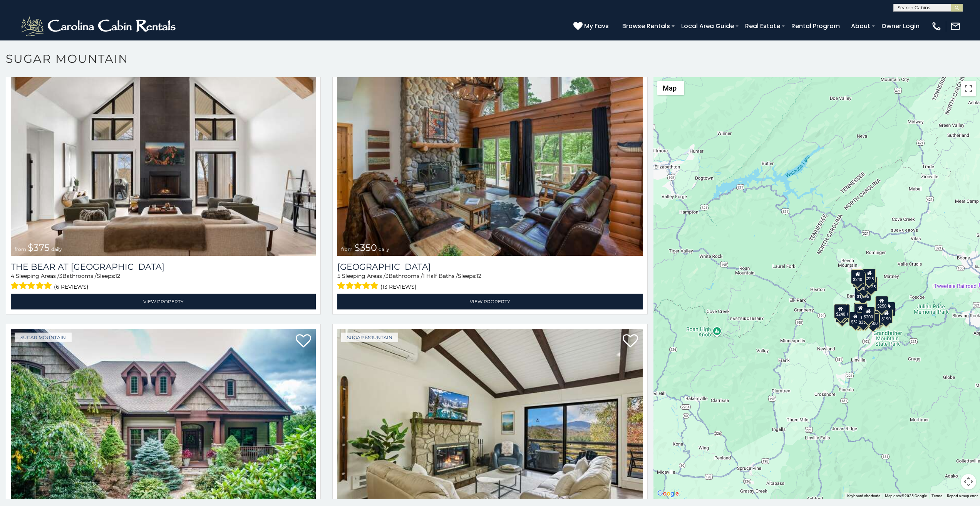 Image resolution: width=980 pixels, height=506 pixels. I want to click on span: 5, so click(339, 276).